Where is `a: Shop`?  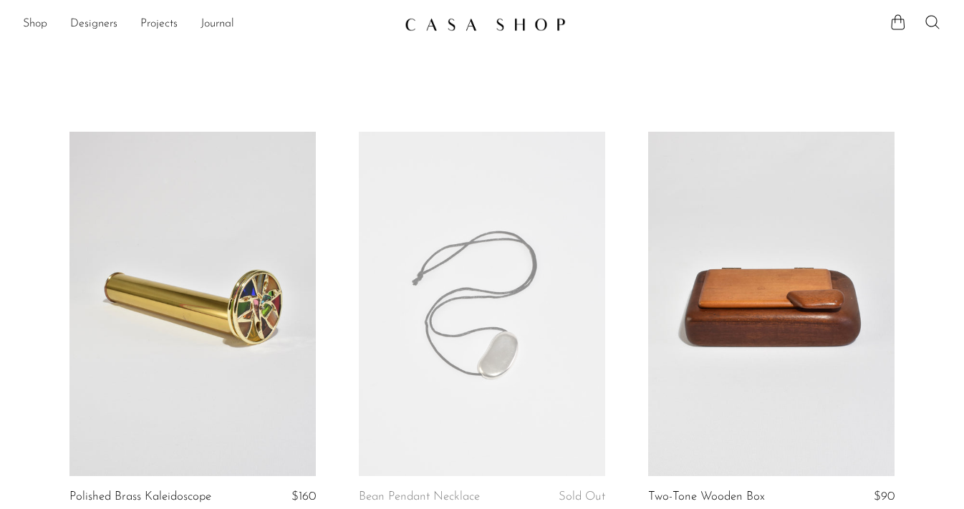
a: Shop is located at coordinates (35, 24).